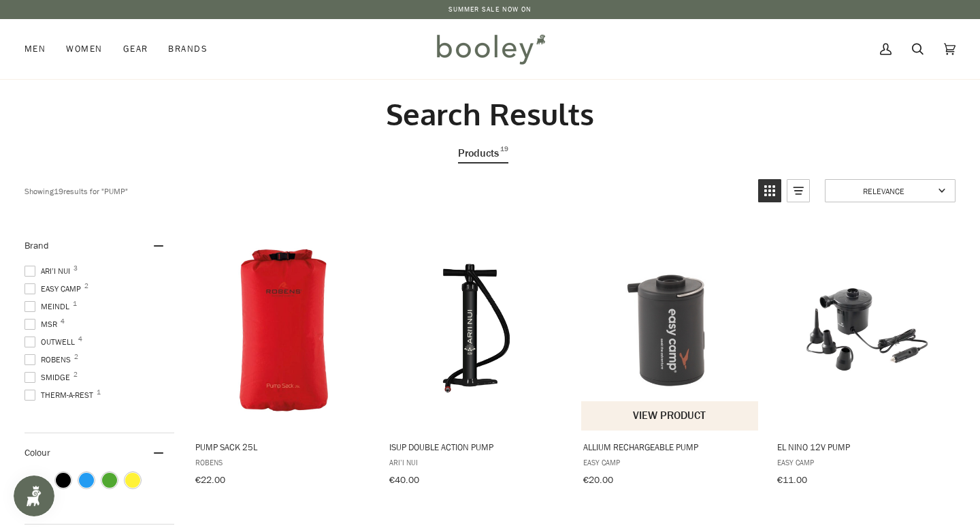  Describe the element at coordinates (43, 324) in the screenshot. I see `span: MSR` at that location.